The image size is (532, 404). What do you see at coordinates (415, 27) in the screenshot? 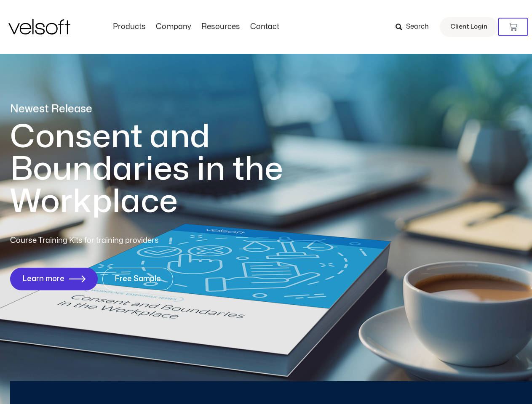
I see `a: Search` at bounding box center [415, 27].